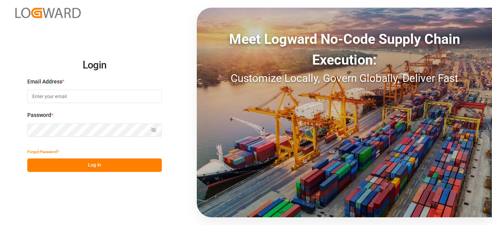 The width and height of the screenshot is (492, 225). What do you see at coordinates (39, 115) in the screenshot?
I see `span: Password` at bounding box center [39, 115].